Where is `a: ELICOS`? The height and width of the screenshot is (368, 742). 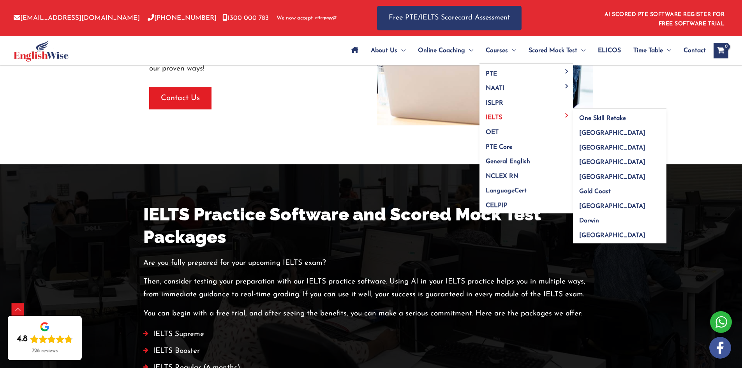
a: ELICOS is located at coordinates (609, 51).